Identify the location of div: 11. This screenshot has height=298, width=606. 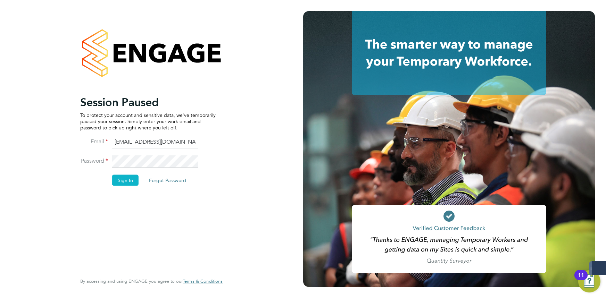
(581, 280).